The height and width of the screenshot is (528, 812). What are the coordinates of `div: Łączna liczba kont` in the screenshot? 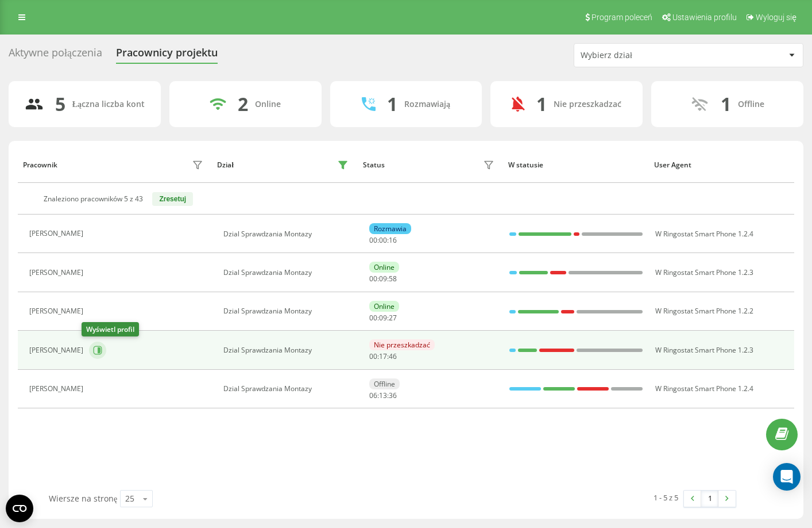 It's located at (109, 104).